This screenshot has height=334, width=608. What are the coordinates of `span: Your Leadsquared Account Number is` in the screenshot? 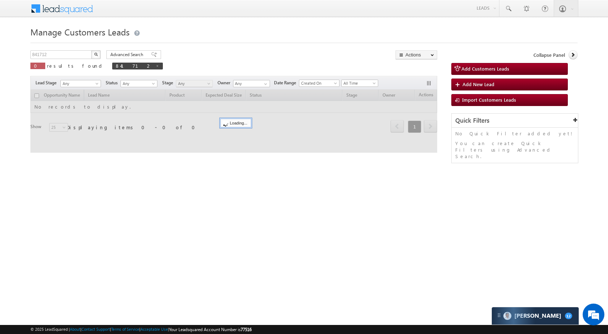 It's located at (210, 329).